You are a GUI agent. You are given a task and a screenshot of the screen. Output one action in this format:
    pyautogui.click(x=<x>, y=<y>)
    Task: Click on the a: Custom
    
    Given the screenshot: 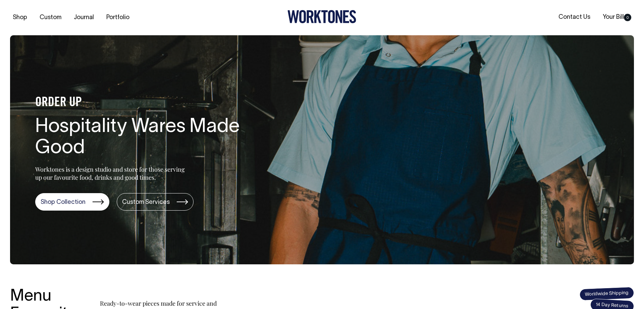 What is the action you would take?
    pyautogui.click(x=50, y=17)
    